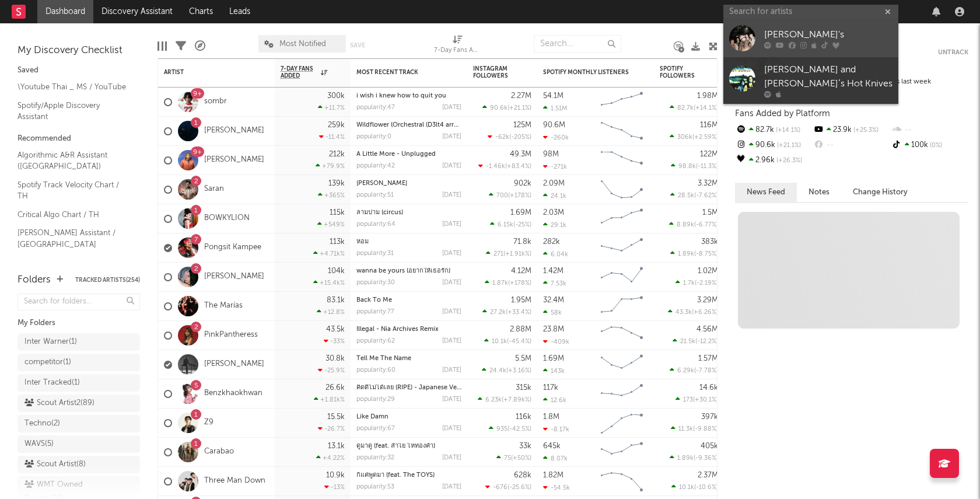 The height and width of the screenshot is (499, 980). Describe the element at coordinates (358, 45) in the screenshot. I see `button: Save` at that location.